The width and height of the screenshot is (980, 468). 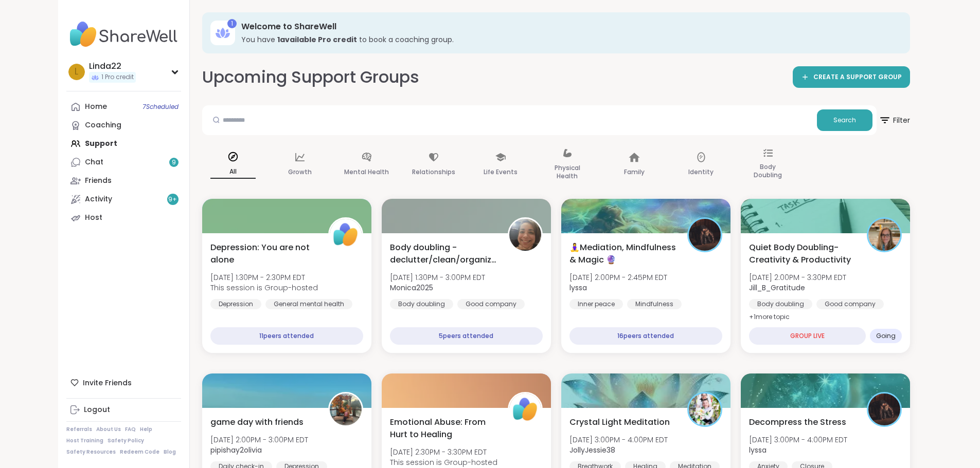 What do you see at coordinates (233, 172) in the screenshot?
I see `p: All` at bounding box center [233, 172].